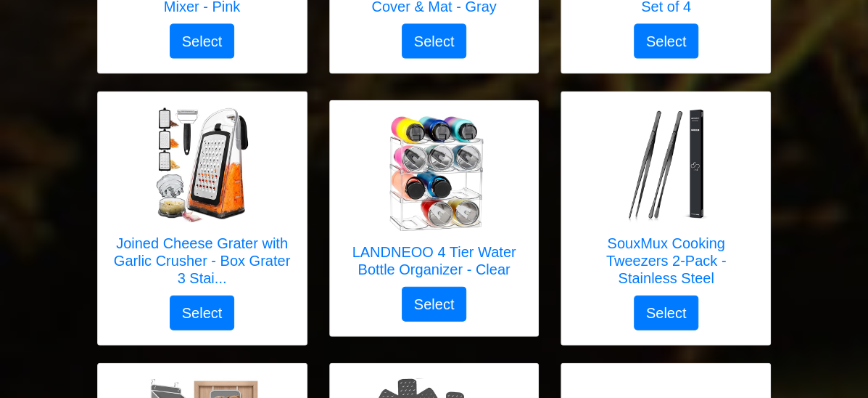 The height and width of the screenshot is (398, 868). I want to click on img: Joined Cheese Grater with Garlic Crusher - Box Grater 3 Stainless Steel Blades, so click(203, 164).